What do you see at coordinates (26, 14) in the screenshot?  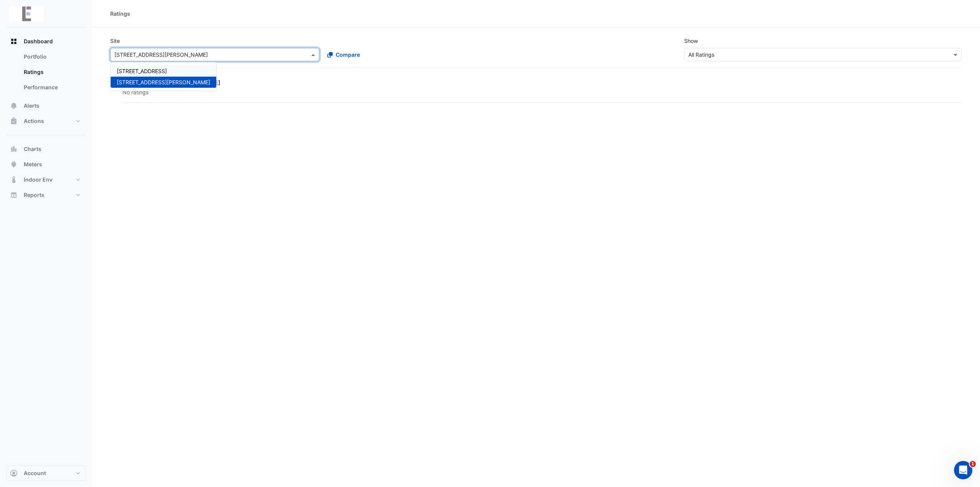 I see `img: Company Logo` at bounding box center [26, 14].